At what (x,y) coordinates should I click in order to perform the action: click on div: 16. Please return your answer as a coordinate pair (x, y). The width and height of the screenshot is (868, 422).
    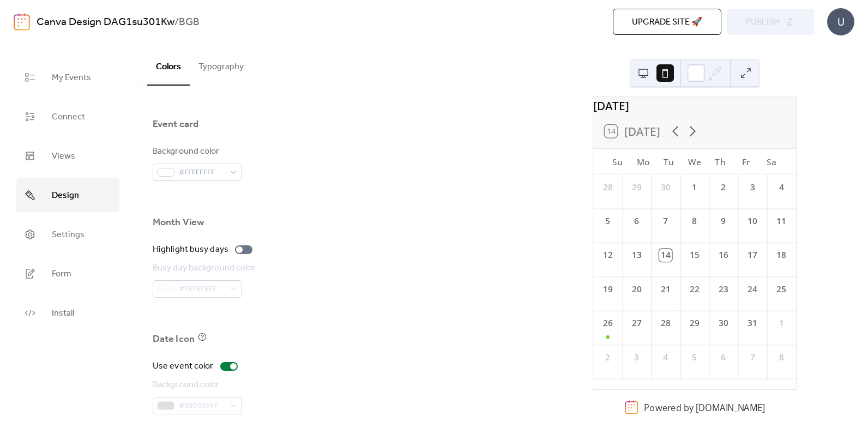
    Looking at the image, I should click on (723, 255).